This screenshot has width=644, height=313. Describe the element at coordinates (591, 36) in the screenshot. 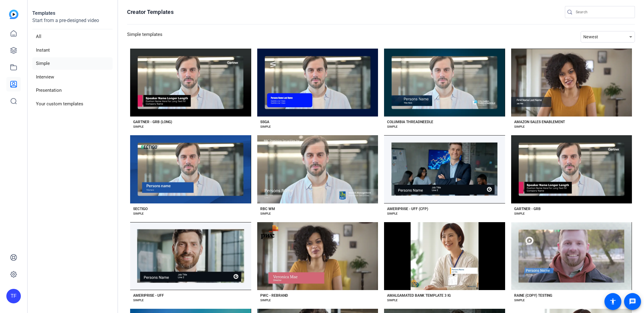

I see `span: Newest` at that location.